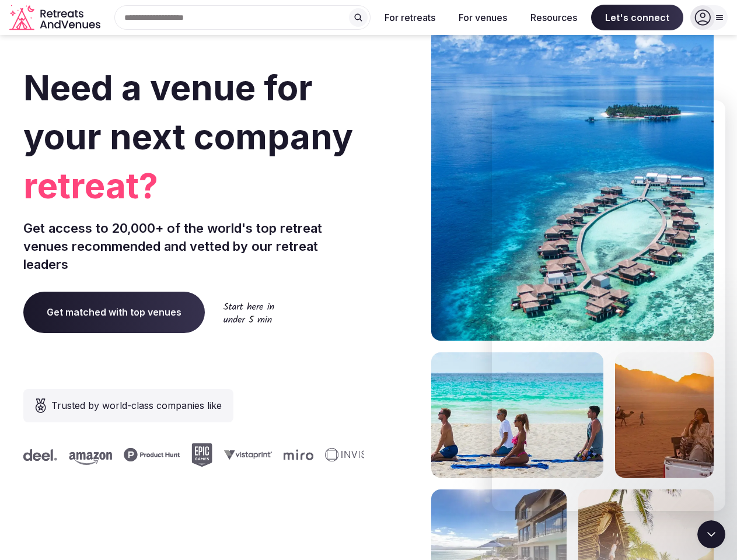 The height and width of the screenshot is (560, 737). I want to click on button: For retreats, so click(410, 18).